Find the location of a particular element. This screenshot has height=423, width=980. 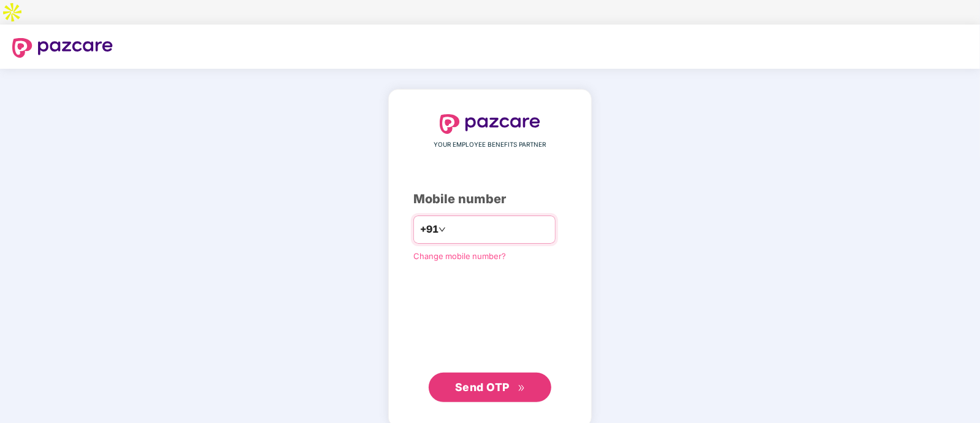

span: down is located at coordinates (442, 229).